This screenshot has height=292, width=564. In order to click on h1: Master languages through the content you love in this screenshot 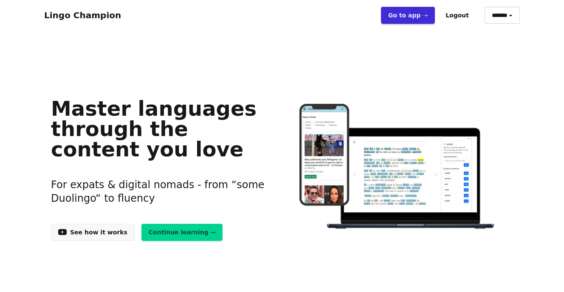, I will do `click(160, 129)`.